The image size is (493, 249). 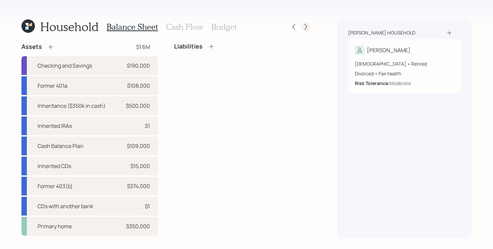 What do you see at coordinates (188, 47) in the screenshot?
I see `h4: Liabilities` at bounding box center [188, 47].